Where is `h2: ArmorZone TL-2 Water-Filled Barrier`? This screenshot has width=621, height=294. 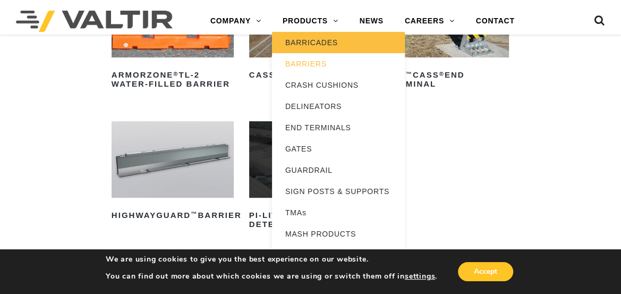
h2: ArmorZone TL-2 Water-Filled Barrier is located at coordinates (173, 80).